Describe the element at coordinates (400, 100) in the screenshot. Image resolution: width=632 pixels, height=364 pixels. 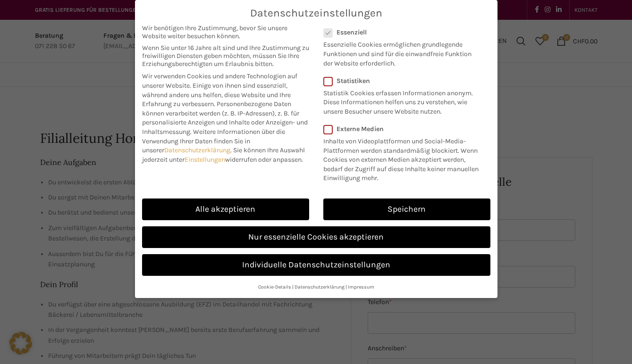
I see `p: Statistik Cookies erfassen Informationen anonym. Diese Informationen helfen uns zu verstehen, wie...` at that location.